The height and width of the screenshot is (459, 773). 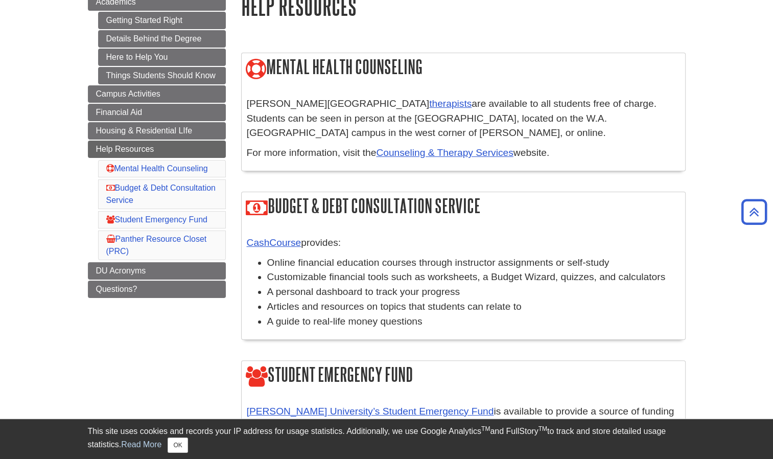 What do you see at coordinates (116, 289) in the screenshot?
I see `span: Questions?` at bounding box center [116, 289].